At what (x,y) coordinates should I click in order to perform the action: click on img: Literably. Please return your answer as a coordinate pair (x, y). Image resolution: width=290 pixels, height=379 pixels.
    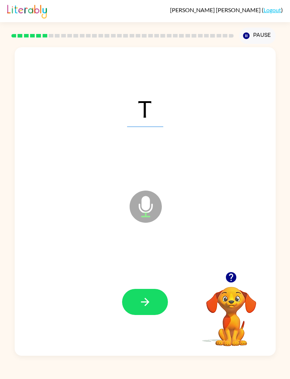
    Looking at the image, I should click on (27, 11).